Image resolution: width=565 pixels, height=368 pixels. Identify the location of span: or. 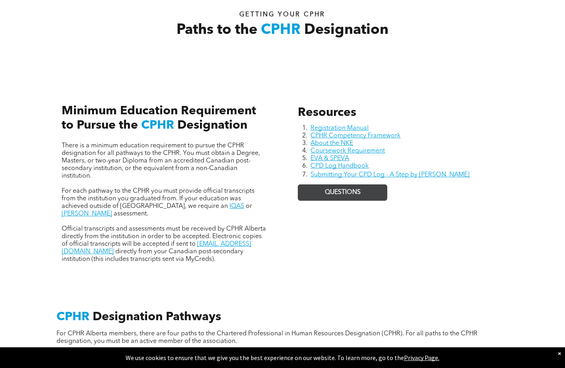
(249, 206).